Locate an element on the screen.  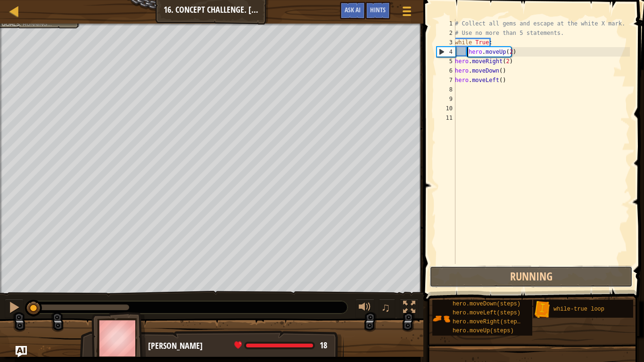
button: Running is located at coordinates (530, 277).